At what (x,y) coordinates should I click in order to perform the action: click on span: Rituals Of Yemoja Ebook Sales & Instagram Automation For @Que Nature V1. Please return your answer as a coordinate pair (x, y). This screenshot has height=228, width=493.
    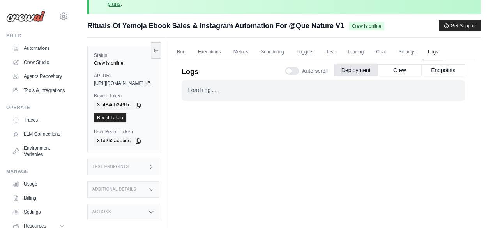
    Looking at the image, I should click on (215, 26).